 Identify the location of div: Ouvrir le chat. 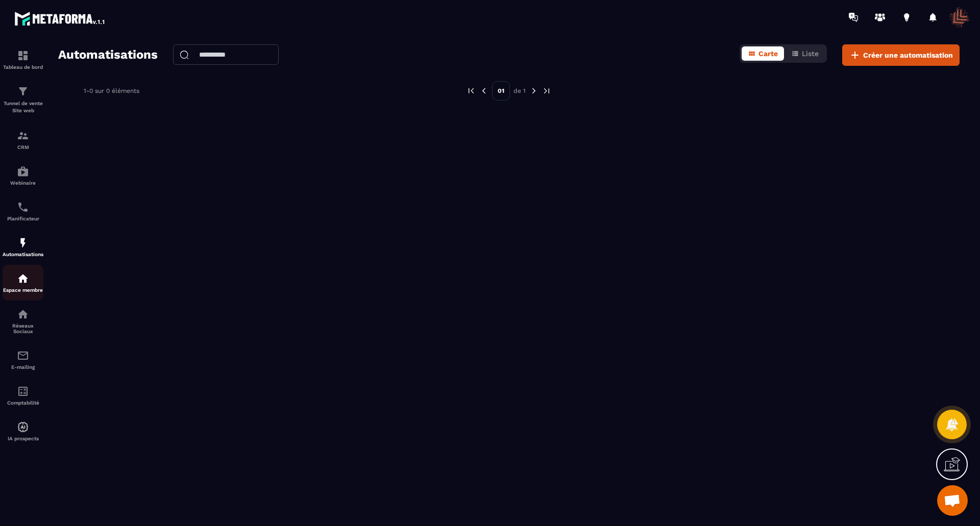
(952, 501).